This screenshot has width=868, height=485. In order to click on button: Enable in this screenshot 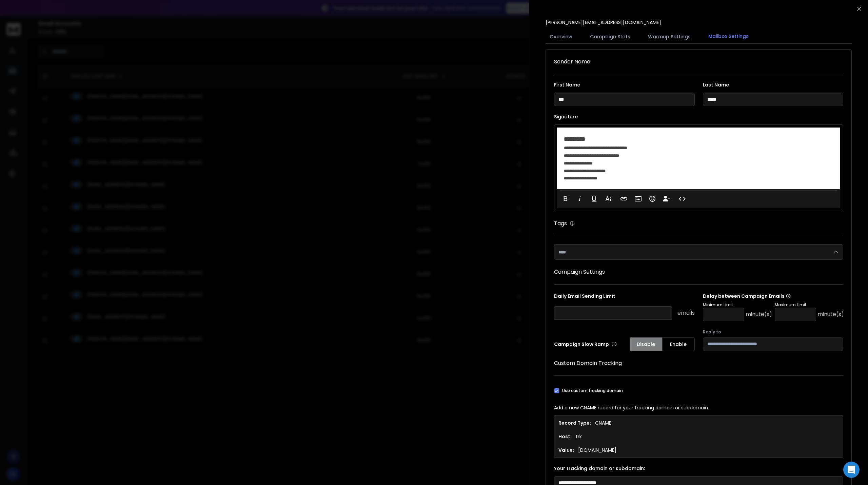, I will do `click(678, 344)`.